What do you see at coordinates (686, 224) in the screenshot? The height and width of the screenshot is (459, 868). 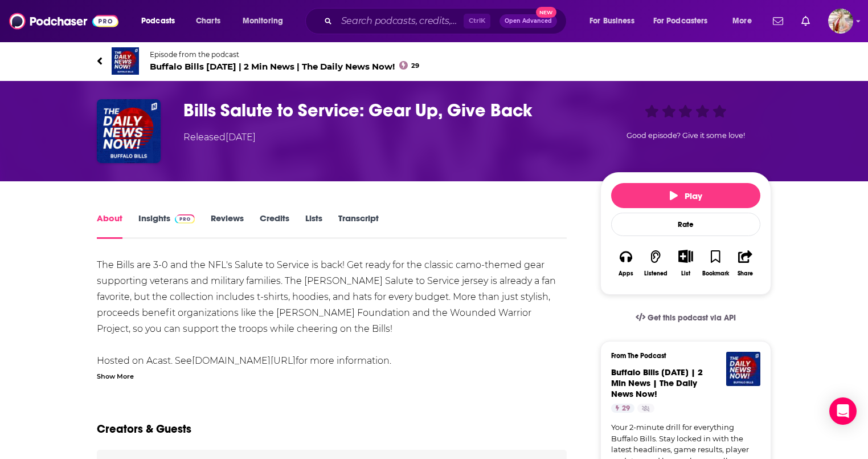 I see `div: Rate` at bounding box center [686, 224].